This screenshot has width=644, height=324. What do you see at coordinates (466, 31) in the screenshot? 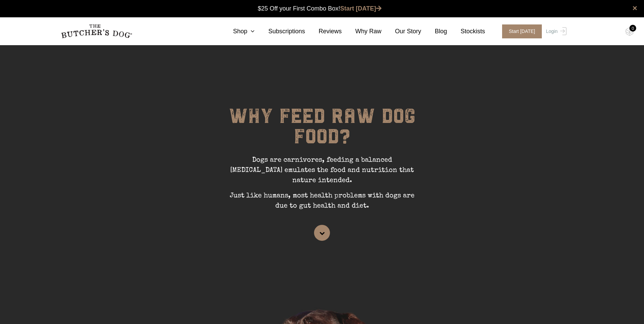
I see `a: Stockists` at bounding box center [466, 31].